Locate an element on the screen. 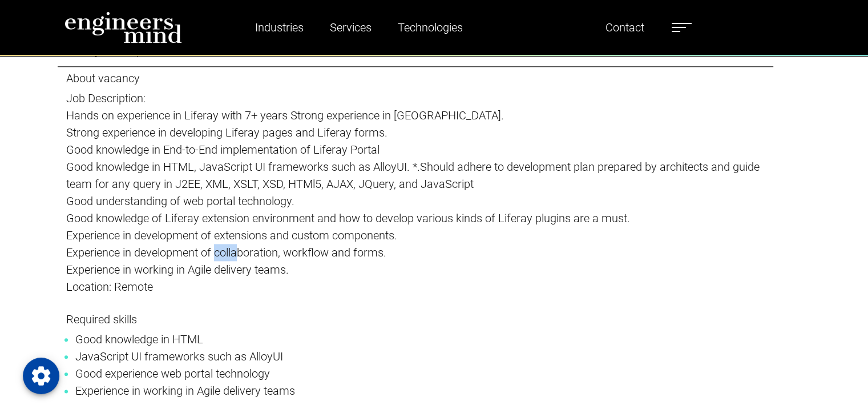 The image size is (868, 417). p: Strong experience in developing Liferay pages and Liferay forms. is located at coordinates (415, 132).